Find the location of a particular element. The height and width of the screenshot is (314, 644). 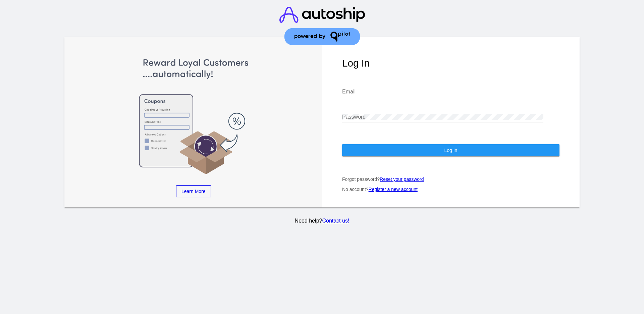

span: Learn More is located at coordinates (193, 191).